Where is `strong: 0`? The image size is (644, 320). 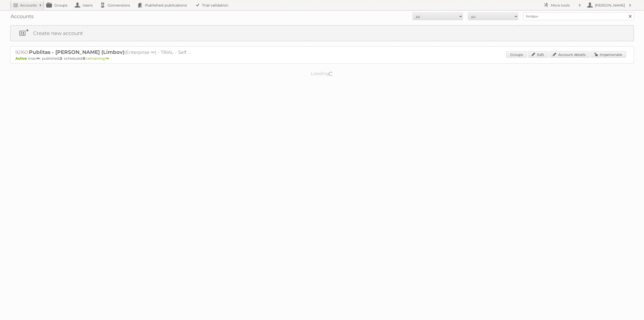
strong: 0 is located at coordinates (84, 58).